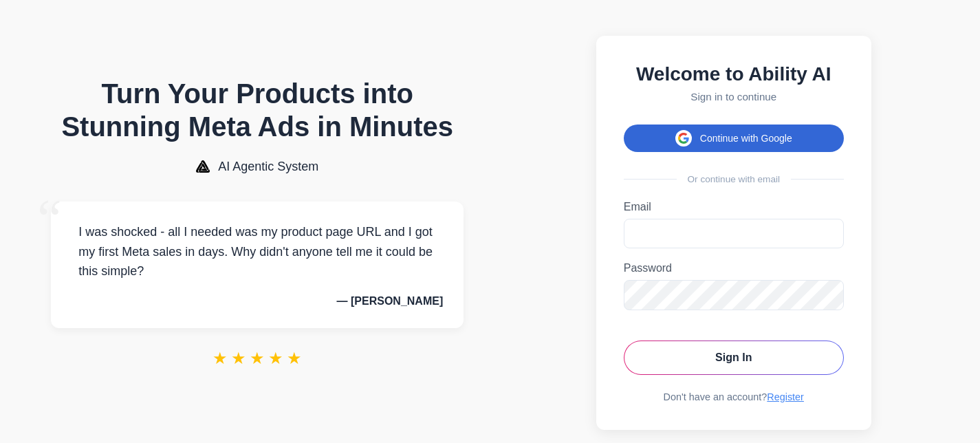 This screenshot has height=443, width=980. Describe the element at coordinates (268, 166) in the screenshot. I see `span: AI Agentic System` at that location.